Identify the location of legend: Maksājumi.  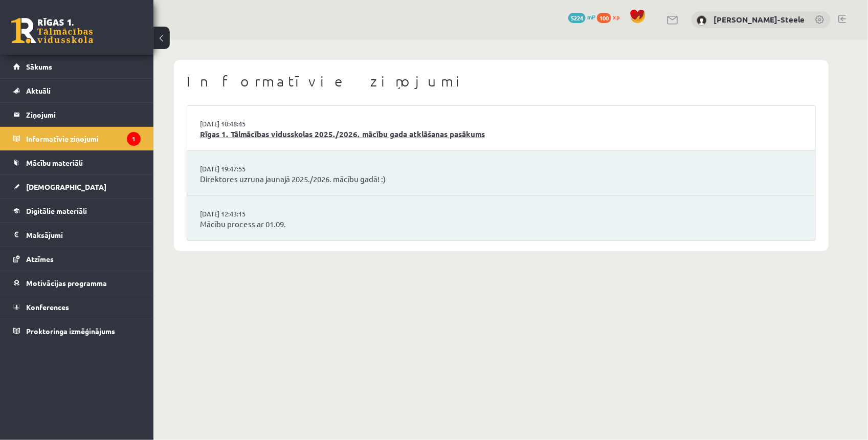
(83, 235).